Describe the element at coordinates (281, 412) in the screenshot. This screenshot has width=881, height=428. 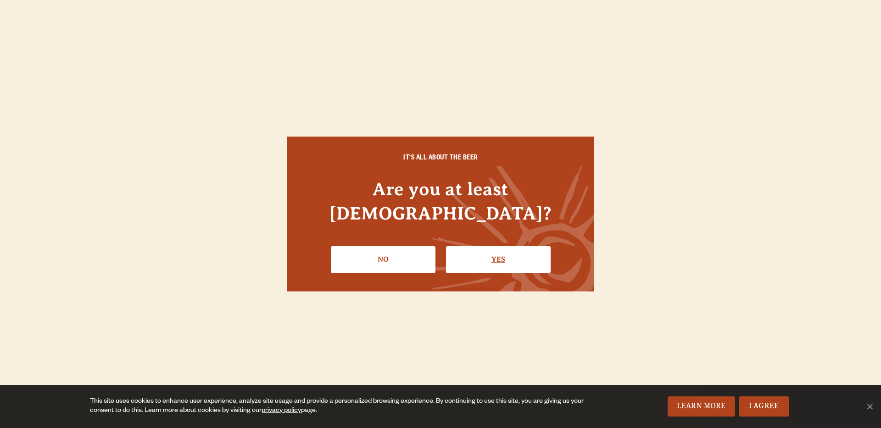
I see `a: privacy policy` at that location.